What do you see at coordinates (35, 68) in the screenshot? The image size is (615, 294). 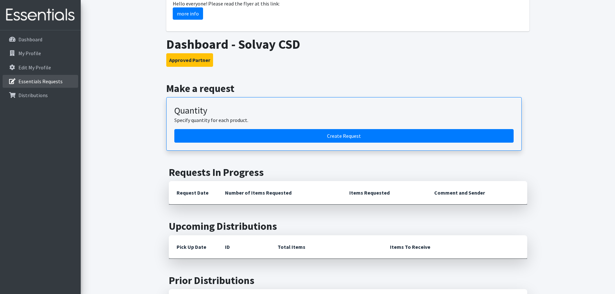 I see `p: Edit My Profile` at bounding box center [35, 68].